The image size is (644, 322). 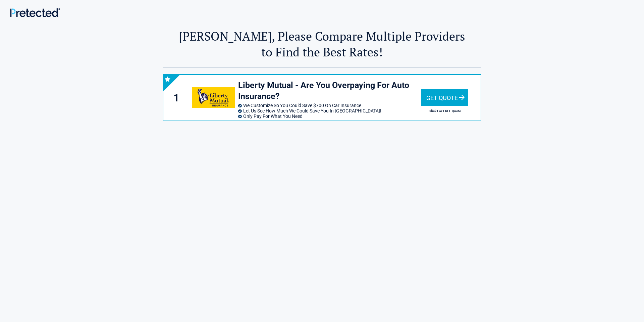 I want to click on li: Only Pay For What You Need, so click(x=330, y=116).